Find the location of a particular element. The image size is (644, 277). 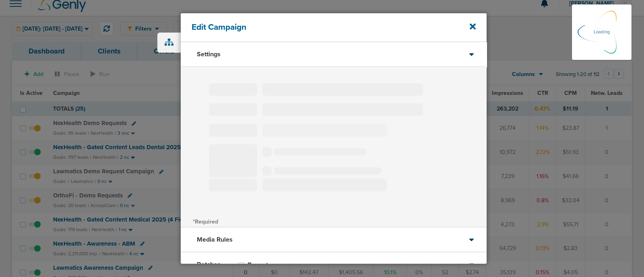

h3: Batches is located at coordinates (208, 264).